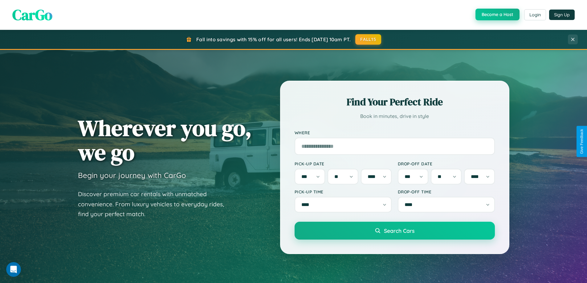 This screenshot has width=587, height=283. What do you see at coordinates (446, 192) in the screenshot?
I see `label: Drop-off Time` at bounding box center [446, 192].